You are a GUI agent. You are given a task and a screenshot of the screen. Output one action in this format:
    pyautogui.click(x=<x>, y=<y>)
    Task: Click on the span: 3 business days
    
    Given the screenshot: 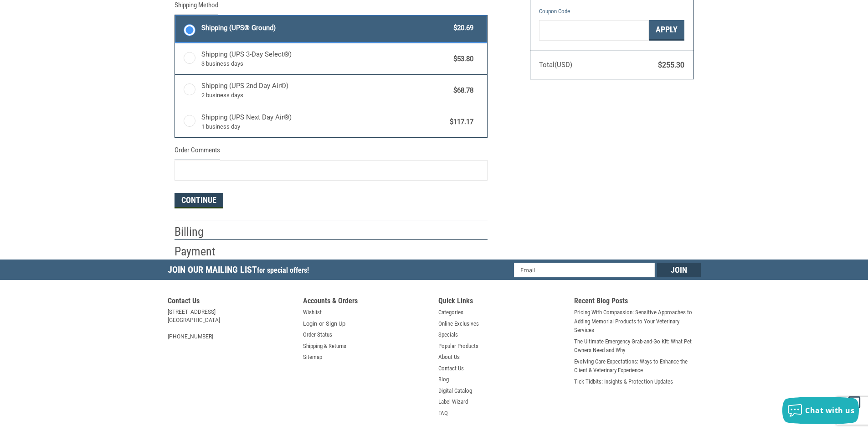 What is the action you would take?
    pyautogui.click(x=325, y=64)
    